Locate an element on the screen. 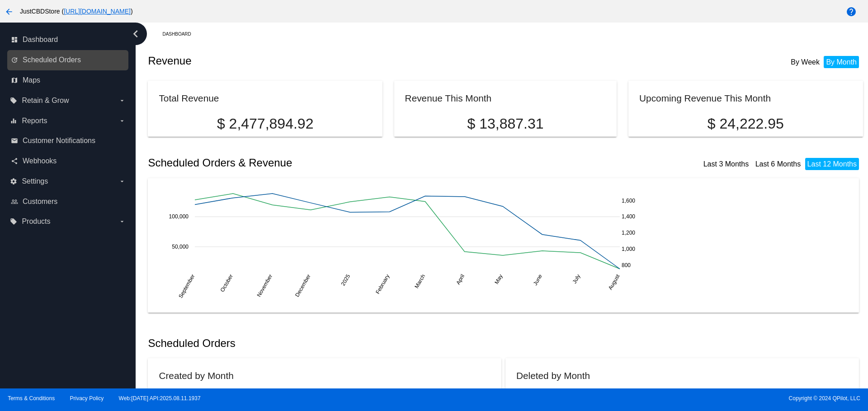 Image resolution: width=868 pixels, height=411 pixels. a: dashboard Dashboard is located at coordinates (68, 39).